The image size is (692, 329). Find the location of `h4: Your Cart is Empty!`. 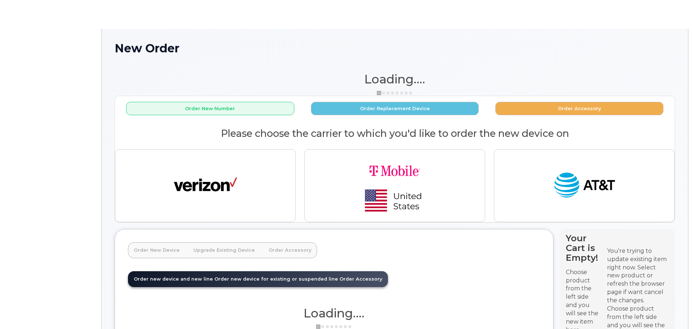

h4: Your Cart is Empty! is located at coordinates (583, 248).